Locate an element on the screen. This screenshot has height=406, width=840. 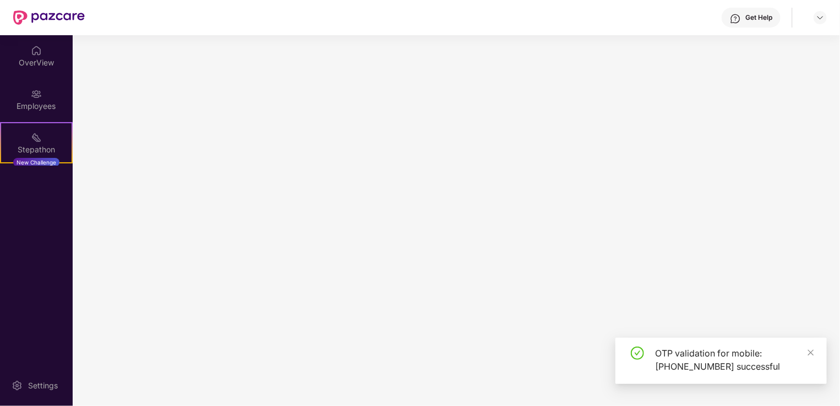
span: close is located at coordinates (811, 353).